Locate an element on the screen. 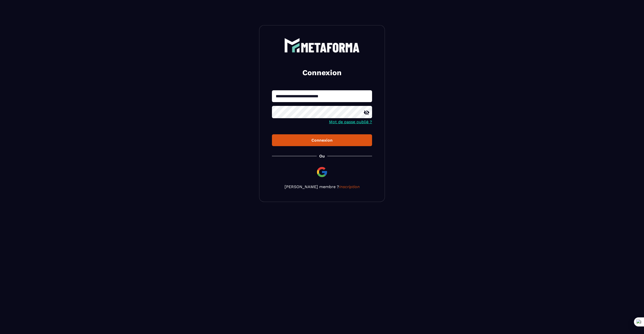 This screenshot has width=644, height=334. div: Connexion is located at coordinates (322, 140).